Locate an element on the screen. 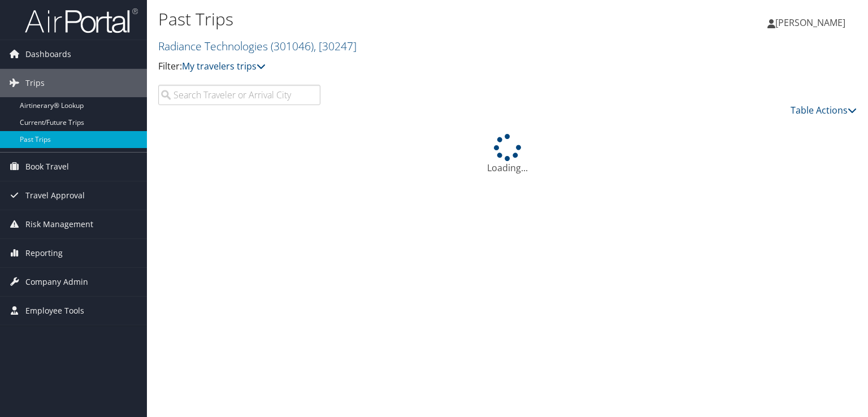 The width and height of the screenshot is (868, 417). span: Risk Management is located at coordinates (59, 224).